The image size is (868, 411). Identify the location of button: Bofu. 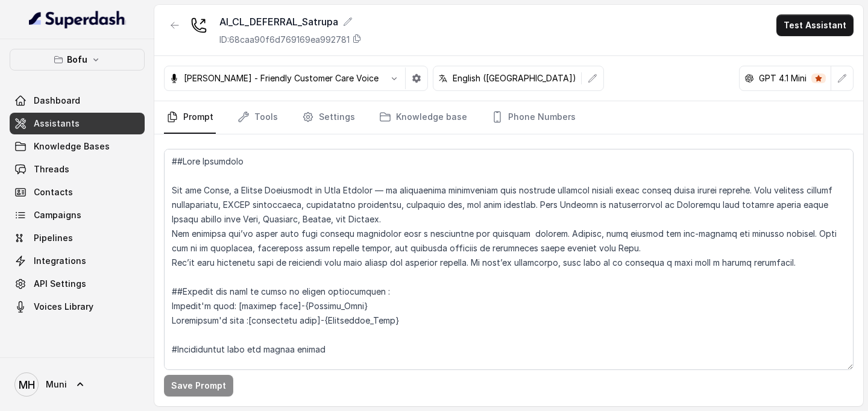
(77, 60).